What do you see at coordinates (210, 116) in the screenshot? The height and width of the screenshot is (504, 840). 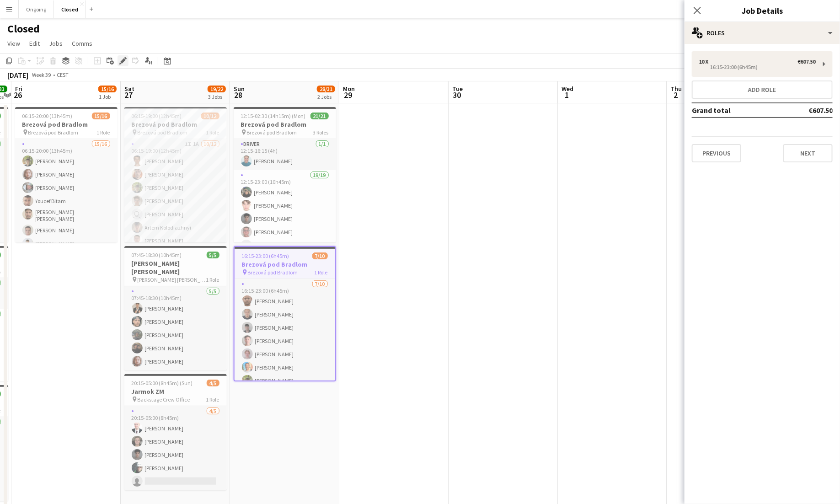 I see `span: 10/12` at bounding box center [210, 116].